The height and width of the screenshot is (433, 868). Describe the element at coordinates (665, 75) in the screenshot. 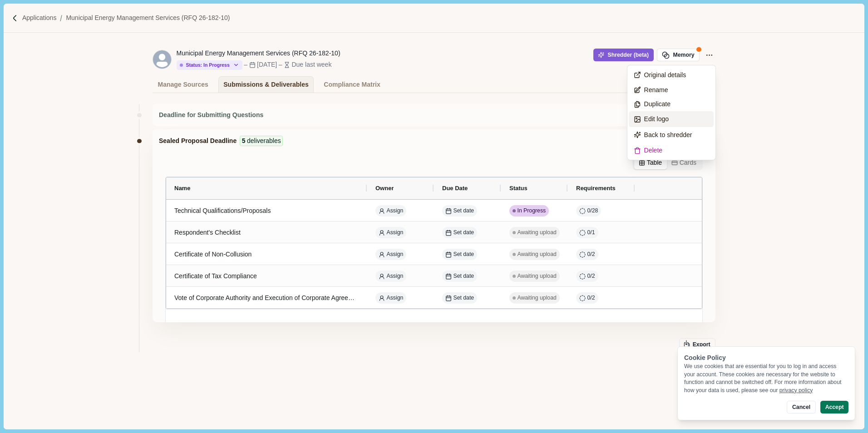

I see `span: Original details` at that location.